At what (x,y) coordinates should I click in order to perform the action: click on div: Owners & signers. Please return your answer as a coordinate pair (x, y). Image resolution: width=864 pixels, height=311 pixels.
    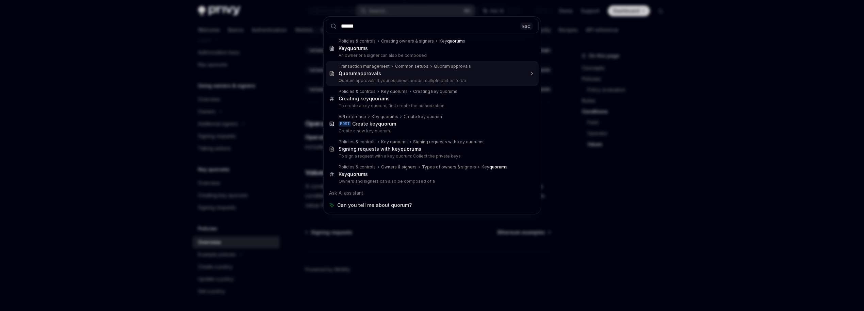
    Looking at the image, I should click on (399, 167).